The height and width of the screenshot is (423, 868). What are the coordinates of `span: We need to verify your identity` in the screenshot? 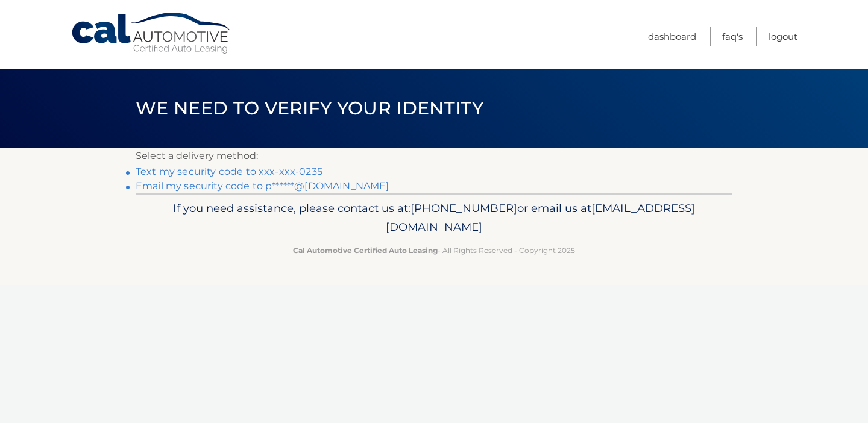 It's located at (309, 108).